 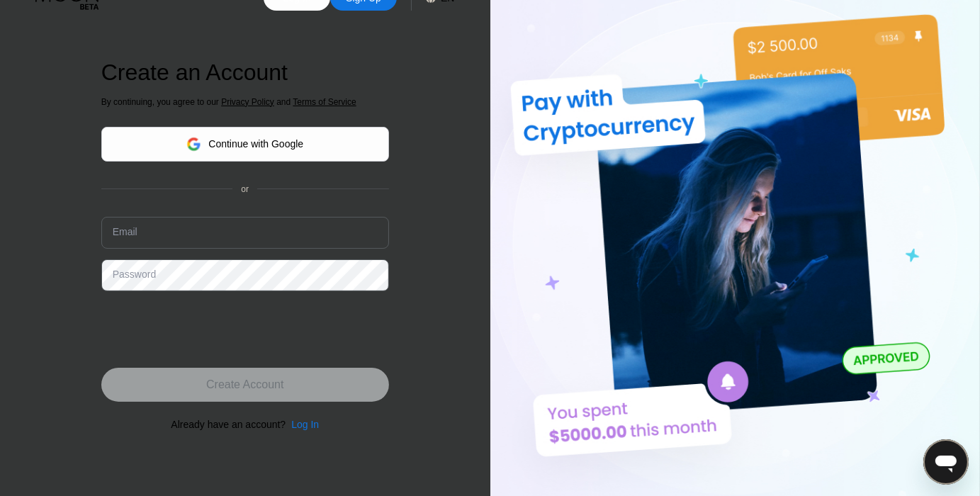 What do you see at coordinates (245, 189) in the screenshot?
I see `div: or` at bounding box center [245, 189].